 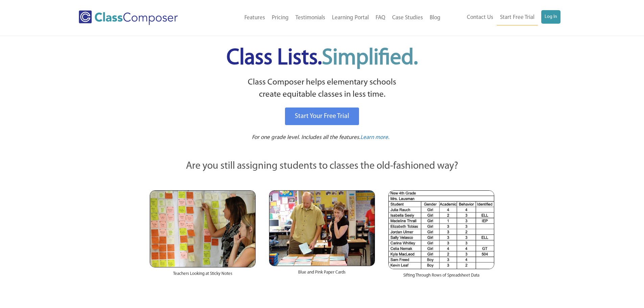 What do you see at coordinates (550, 17) in the screenshot?
I see `a: Log In` at bounding box center [550, 17].